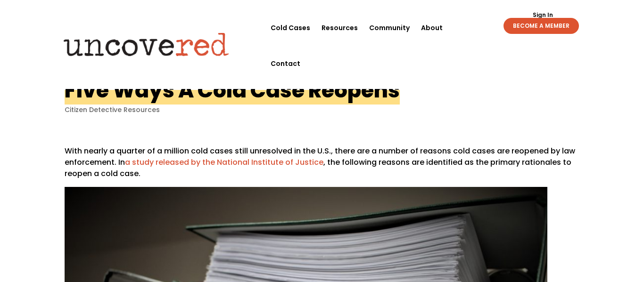  Describe the element at coordinates (432, 28) in the screenshot. I see `a: About` at that location.